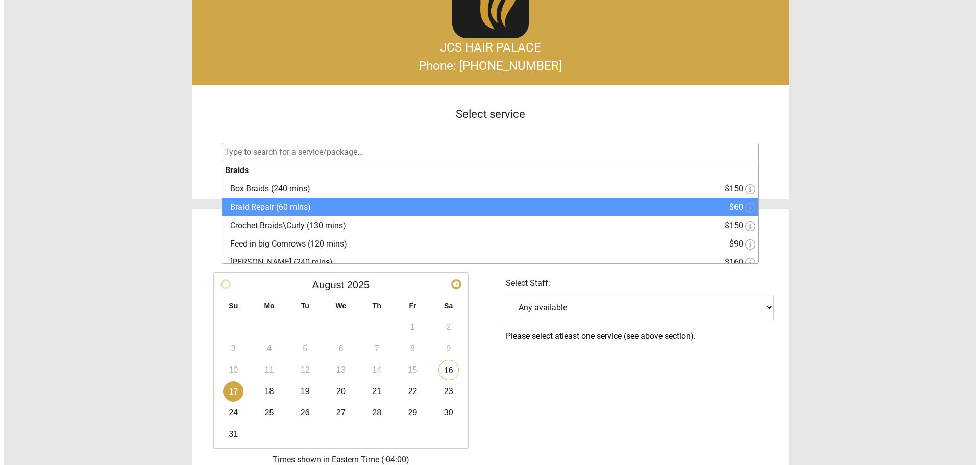  I want to click on li: Braids, so click(486, 235).